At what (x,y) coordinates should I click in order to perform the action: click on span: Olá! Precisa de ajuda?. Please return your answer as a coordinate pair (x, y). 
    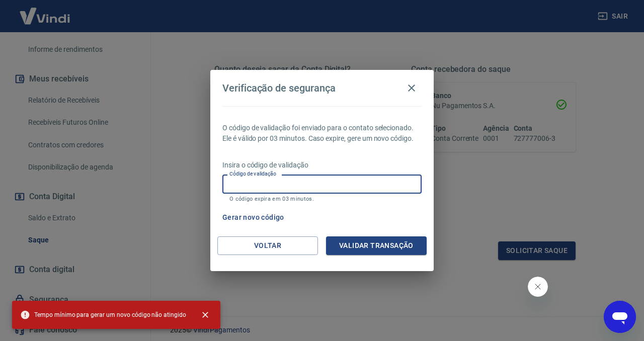
    Looking at the image, I should click on (45, 11).